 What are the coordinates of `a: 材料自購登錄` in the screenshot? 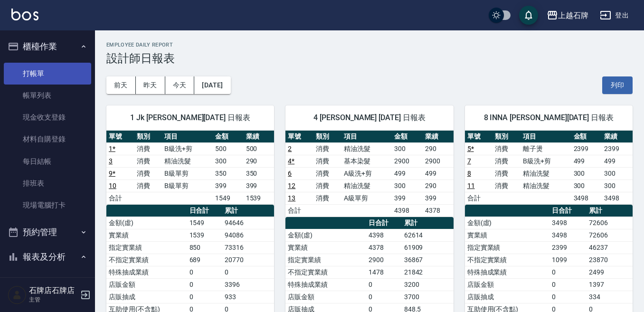 It's located at (48, 139).